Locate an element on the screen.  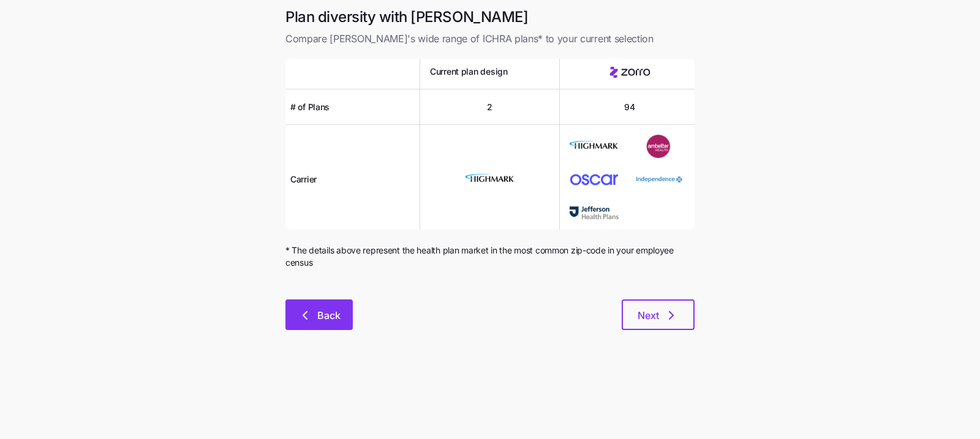
span: Upgrade is located at coordinates (20, 19).